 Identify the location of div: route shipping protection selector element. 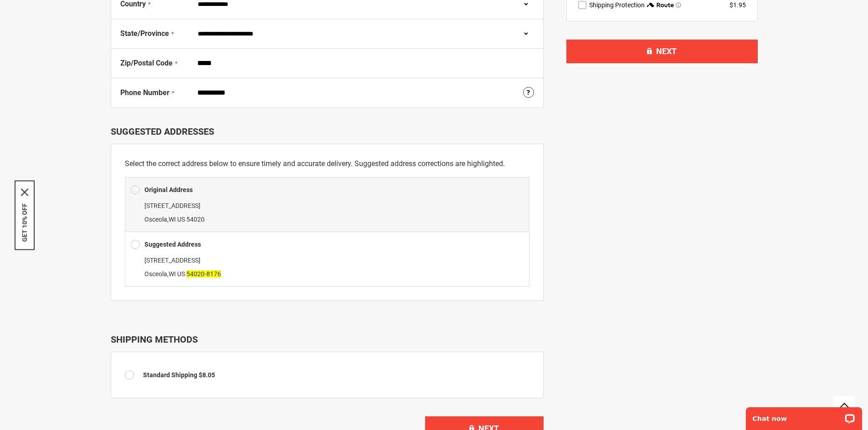
(662, 5).